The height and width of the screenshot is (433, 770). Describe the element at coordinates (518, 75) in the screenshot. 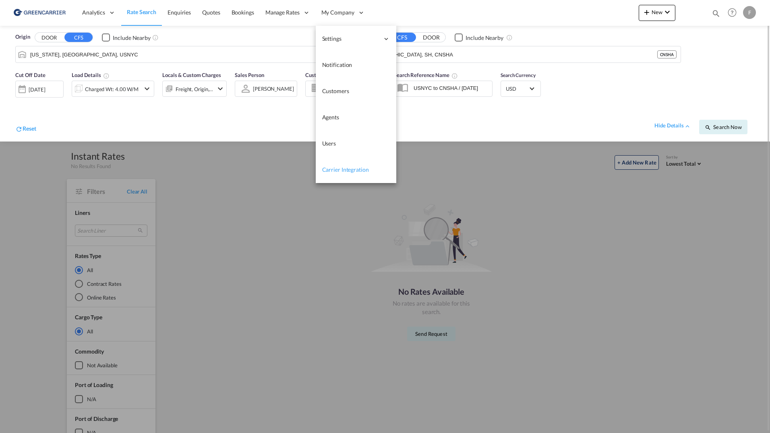

I see `span: Search Currency` at that location.